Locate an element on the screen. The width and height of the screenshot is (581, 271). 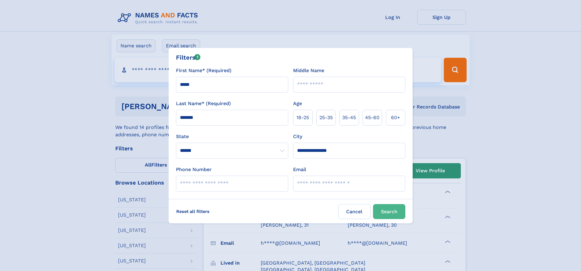
label: Middle Name is located at coordinates (309, 70).